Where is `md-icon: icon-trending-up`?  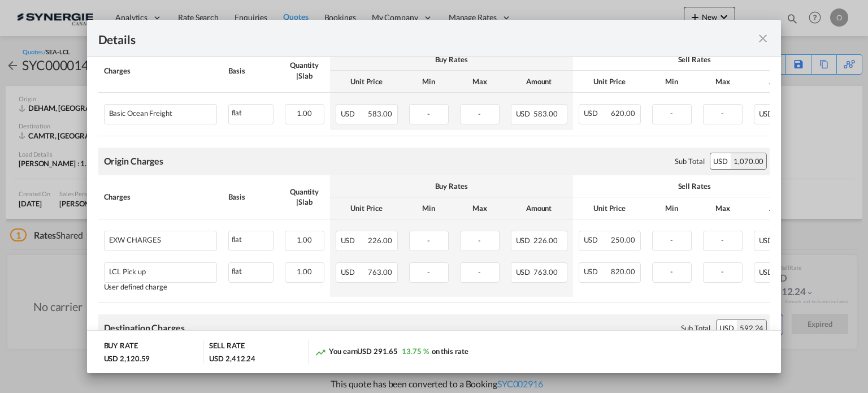
md-icon: icon-trending-up is located at coordinates (320, 352).